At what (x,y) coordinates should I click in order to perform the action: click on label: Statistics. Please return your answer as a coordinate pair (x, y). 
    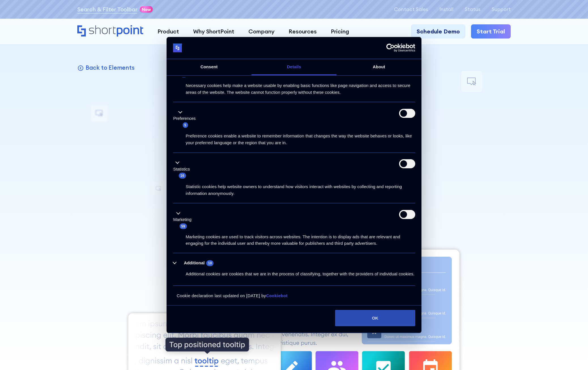
    Looking at the image, I should click on (182, 169).